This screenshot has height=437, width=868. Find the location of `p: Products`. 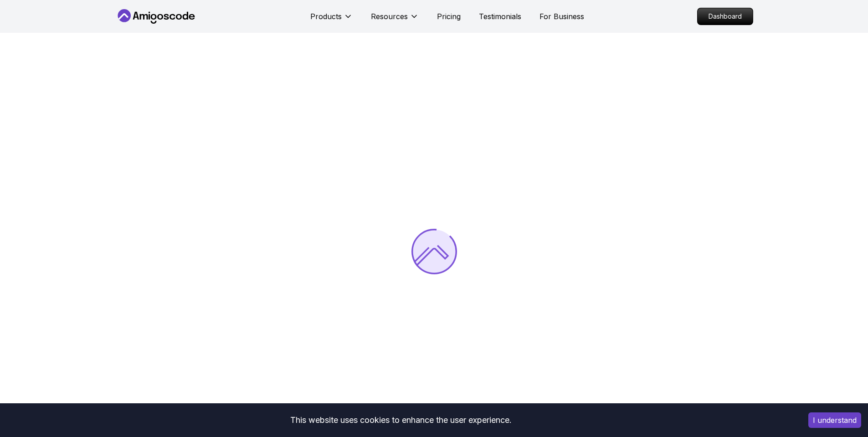

p: Products is located at coordinates (326, 16).